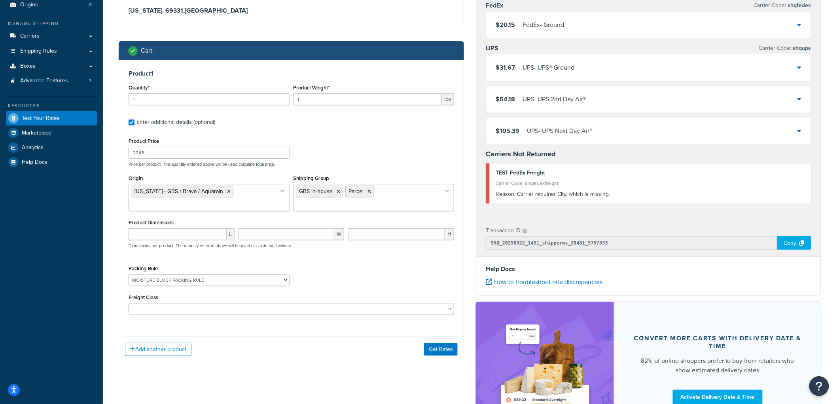 The image size is (837, 404). Describe the element at coordinates (28, 66) in the screenshot. I see `span: Boxes` at that location.